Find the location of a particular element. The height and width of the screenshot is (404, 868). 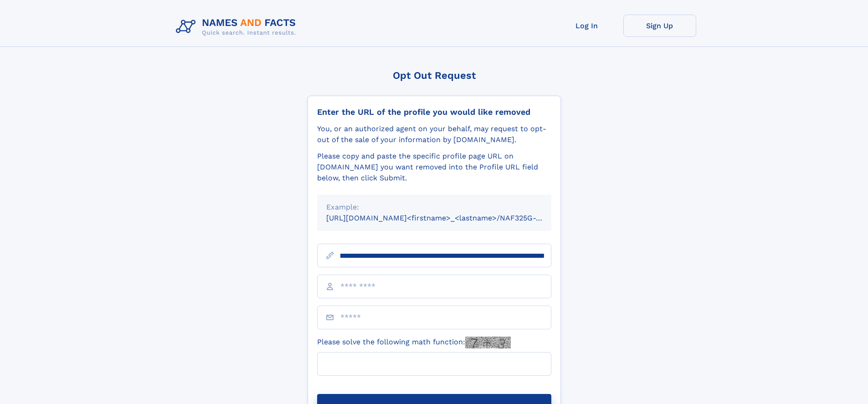

div: Opt Out Request is located at coordinates (434, 75).